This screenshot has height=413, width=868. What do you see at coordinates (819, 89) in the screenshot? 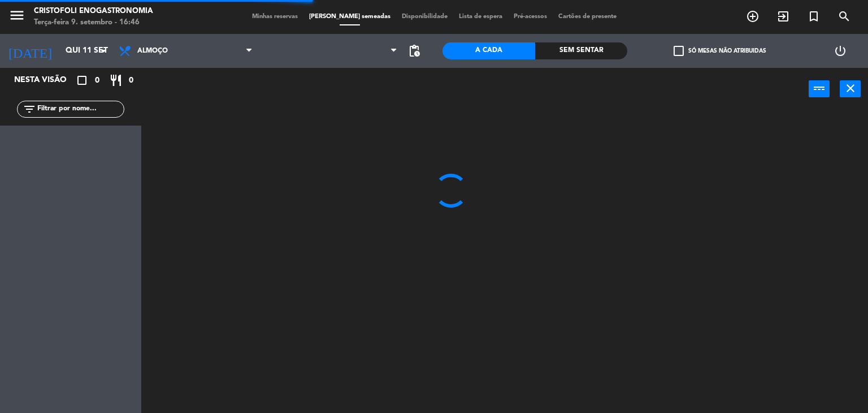
I see `button: power_input` at bounding box center [819, 89].